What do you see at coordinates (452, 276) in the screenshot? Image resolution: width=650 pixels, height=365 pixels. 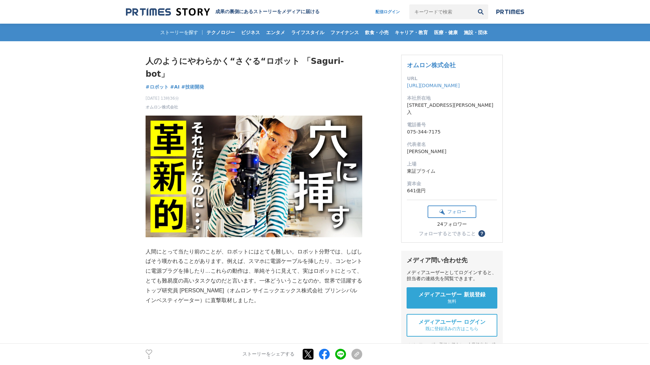 I see `div: メディアユーザーとしてログインすると、担当者の連絡先を閲覧できます。` at bounding box center [452, 276].